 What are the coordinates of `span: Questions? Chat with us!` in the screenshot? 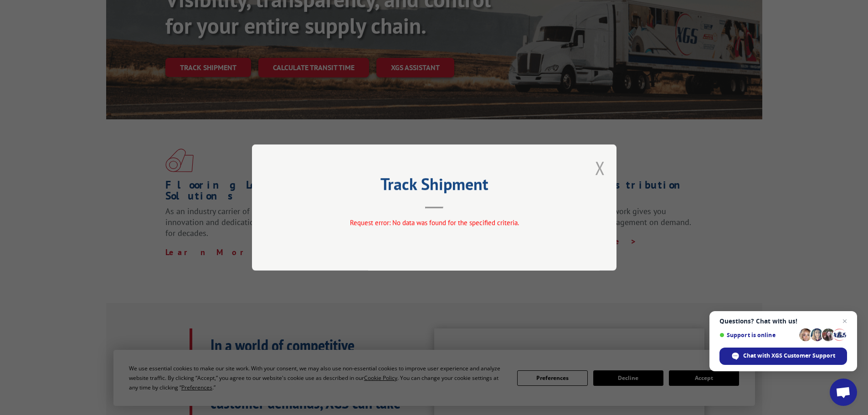 It's located at (783, 321).